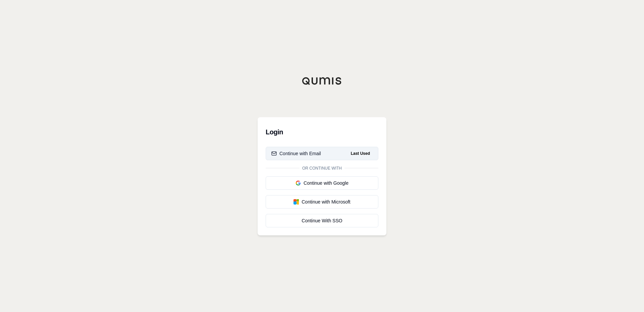 The width and height of the screenshot is (644, 312). I want to click on div: Continue with Microsoft, so click(322, 202).